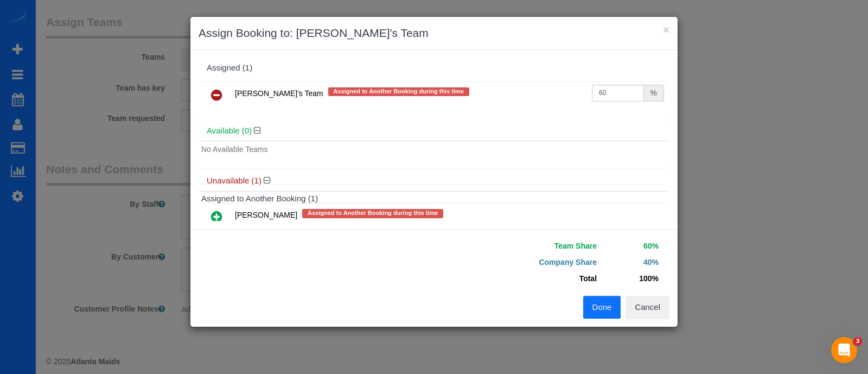  I want to click on span: No Available Teams, so click(234, 149).